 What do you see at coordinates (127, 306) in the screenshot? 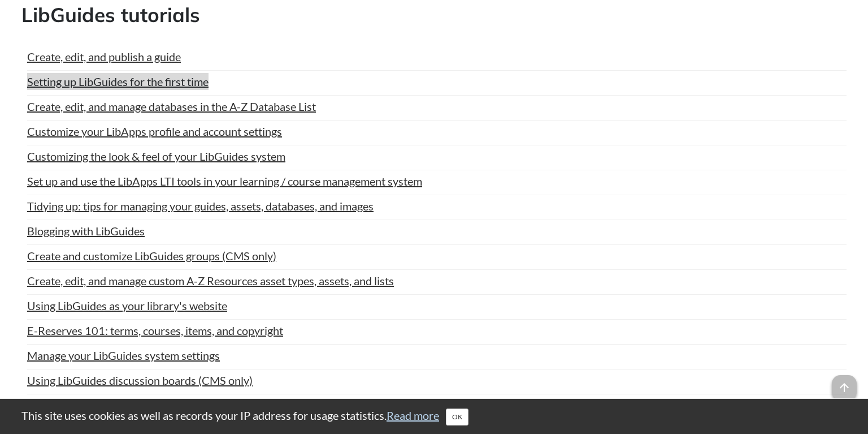
I see `a: Using LibGuides as your library's website` at bounding box center [127, 306].